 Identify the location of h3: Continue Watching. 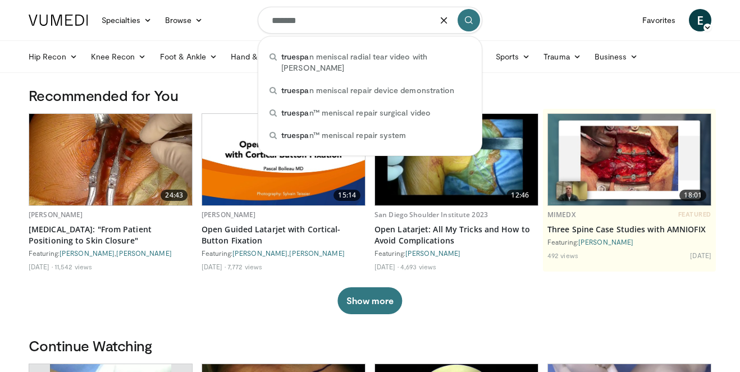
(370, 346).